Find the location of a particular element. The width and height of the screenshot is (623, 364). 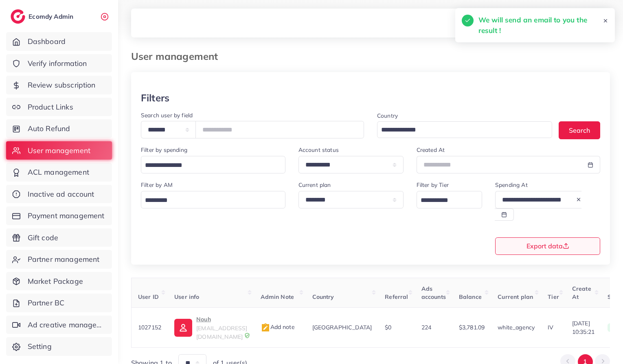

span: Review subscription is located at coordinates (62, 85).